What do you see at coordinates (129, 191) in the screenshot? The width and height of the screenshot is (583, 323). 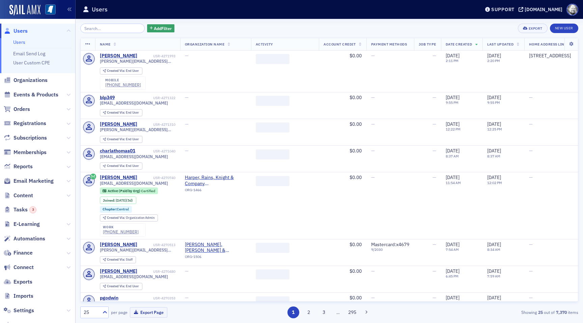 I see `div: Active (Paid by Org): Active (Paid by Org): Certified` at bounding box center [129, 191].